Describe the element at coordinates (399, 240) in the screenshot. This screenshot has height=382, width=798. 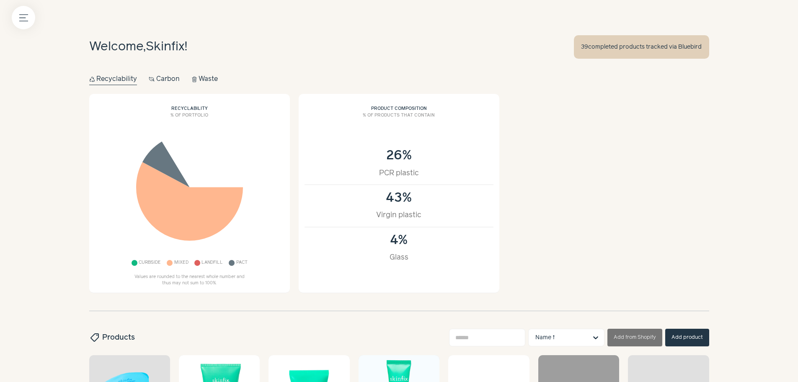
I see `div: 4%` at that location.